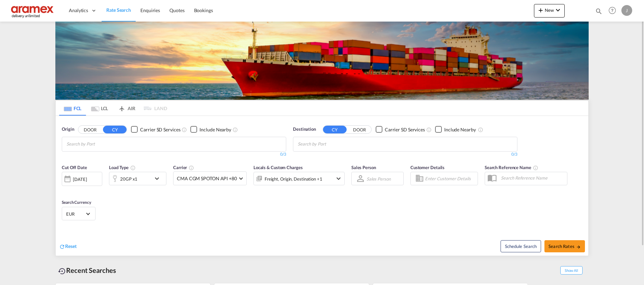 The height and width of the screenshot is (285, 644). Describe the element at coordinates (541, 10) in the screenshot. I see `md-icon: icon-plus 400-fg` at that location.